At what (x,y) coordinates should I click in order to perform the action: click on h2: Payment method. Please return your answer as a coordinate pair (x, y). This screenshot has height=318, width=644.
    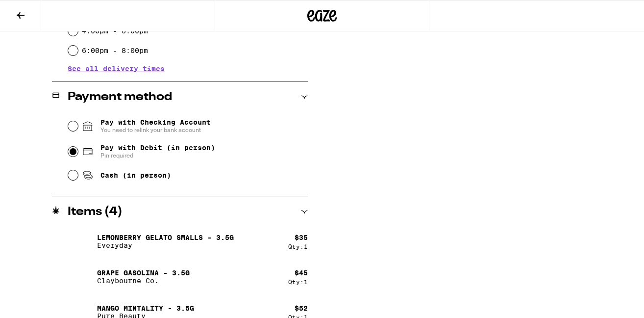
    Looking at the image, I should click on (120, 97).